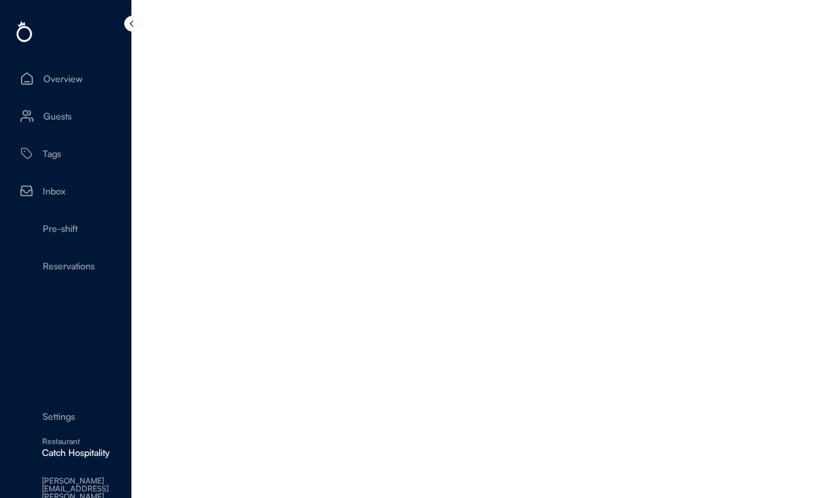 This screenshot has width=820, height=498. I want to click on img: Vector%20%2813%29.svg, so click(26, 191).